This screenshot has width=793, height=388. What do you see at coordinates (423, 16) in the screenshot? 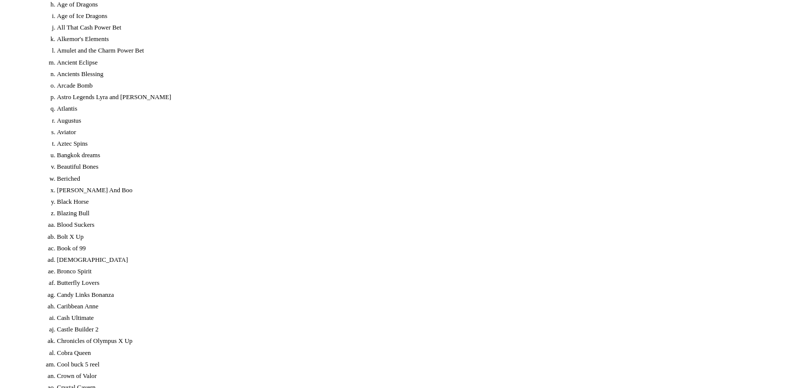
I see `li: Age of Ice Dragons` at bounding box center [423, 16].